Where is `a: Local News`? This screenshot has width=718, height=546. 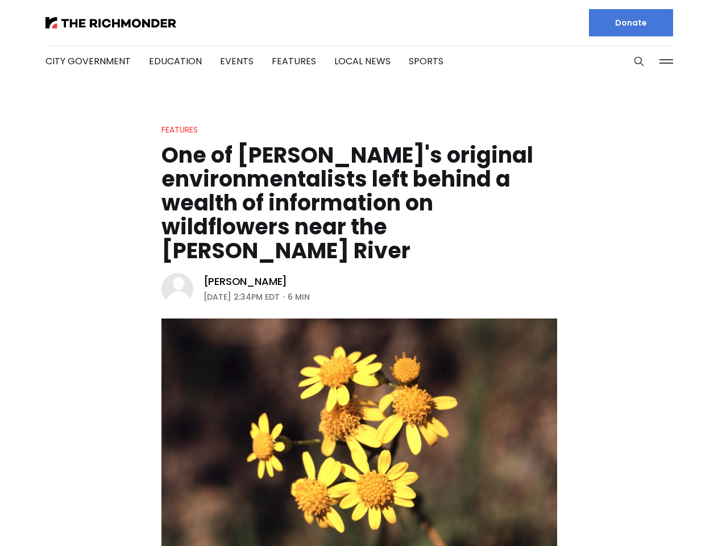
a: Local News is located at coordinates (362, 61).